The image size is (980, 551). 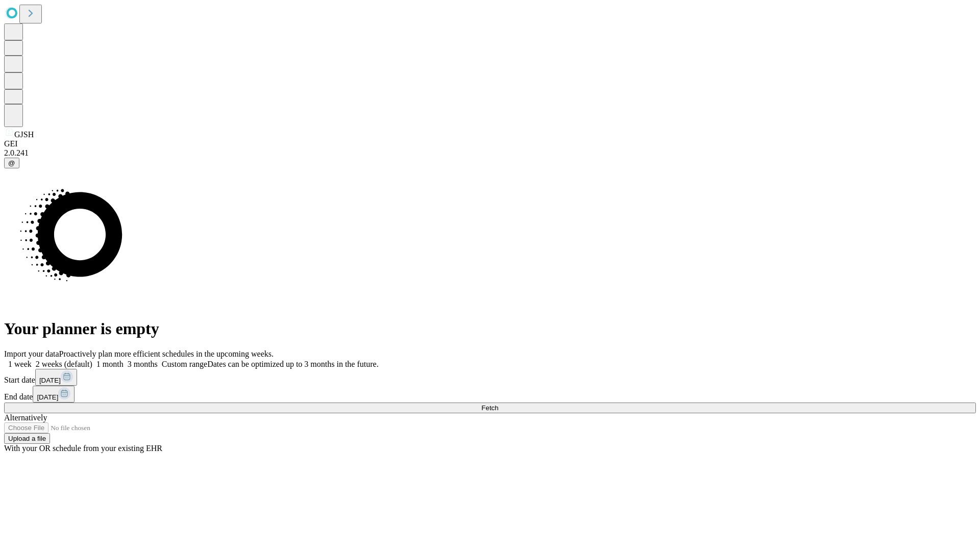 What do you see at coordinates (490, 408) in the screenshot?
I see `button: Fetch` at bounding box center [490, 408].